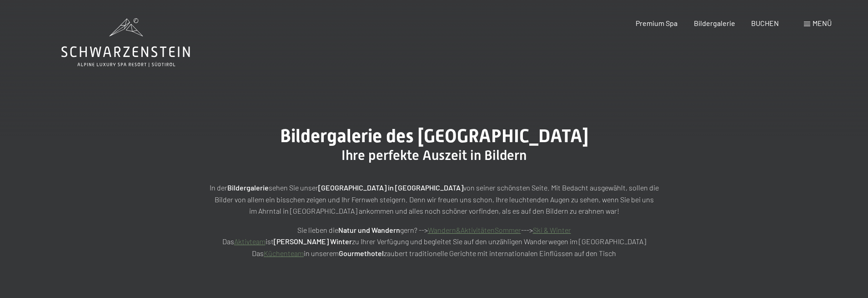 The height and width of the screenshot is (298, 868). What do you see at coordinates (283, 253) in the screenshot?
I see `a: Küchenteam` at bounding box center [283, 253].